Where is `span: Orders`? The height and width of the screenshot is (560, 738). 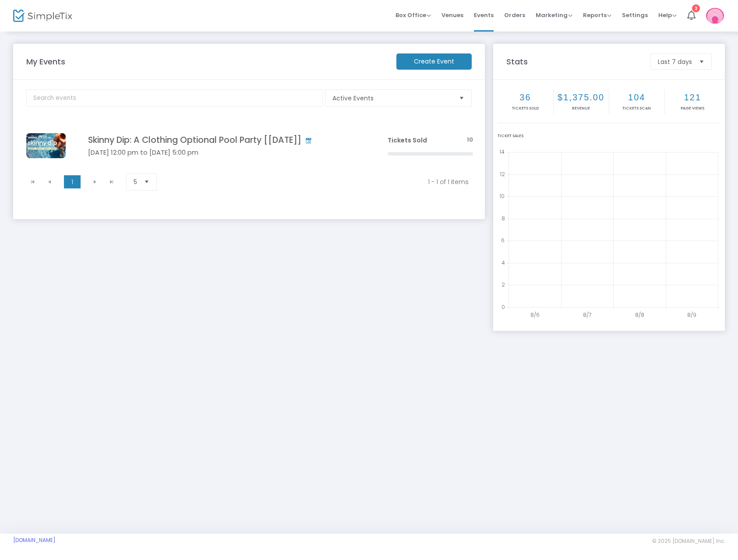
span: Orders is located at coordinates (515, 15).